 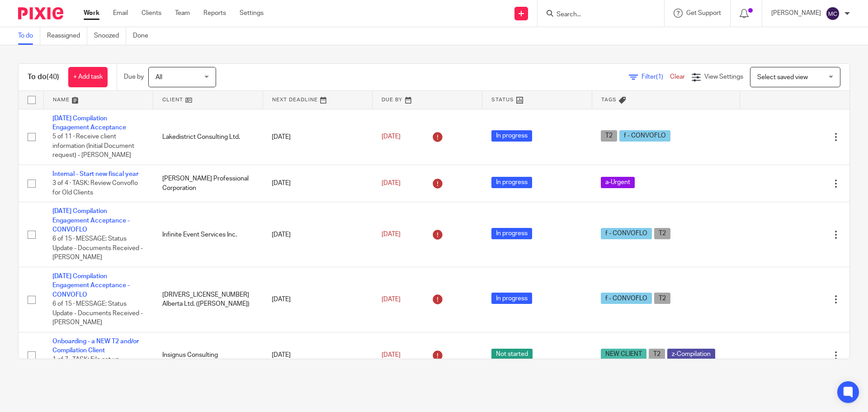 What do you see at coordinates (704, 13) in the screenshot?
I see `span: Get Support` at bounding box center [704, 13].